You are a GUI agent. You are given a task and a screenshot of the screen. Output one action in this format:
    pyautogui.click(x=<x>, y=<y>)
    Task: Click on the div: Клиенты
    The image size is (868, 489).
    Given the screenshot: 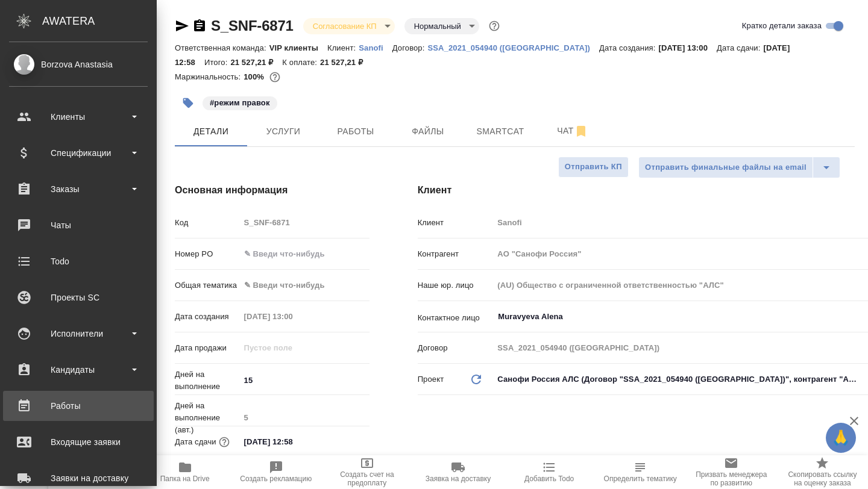 What is the action you would take?
    pyautogui.click(x=79, y=117)
    